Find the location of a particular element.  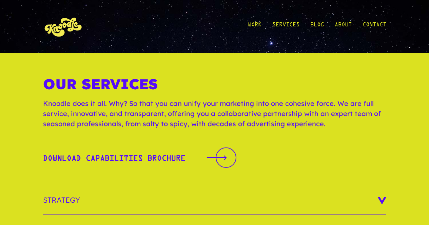

h1: Our Services is located at coordinates (215, 87).